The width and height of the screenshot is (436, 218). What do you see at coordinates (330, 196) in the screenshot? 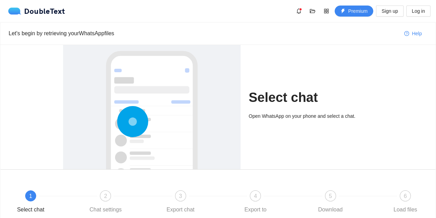
I see `span: 5` at bounding box center [330, 196].